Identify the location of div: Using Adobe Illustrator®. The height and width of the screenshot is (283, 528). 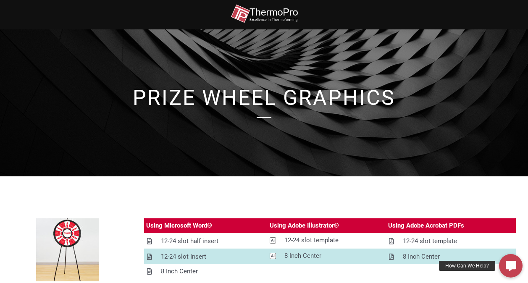
(304, 226).